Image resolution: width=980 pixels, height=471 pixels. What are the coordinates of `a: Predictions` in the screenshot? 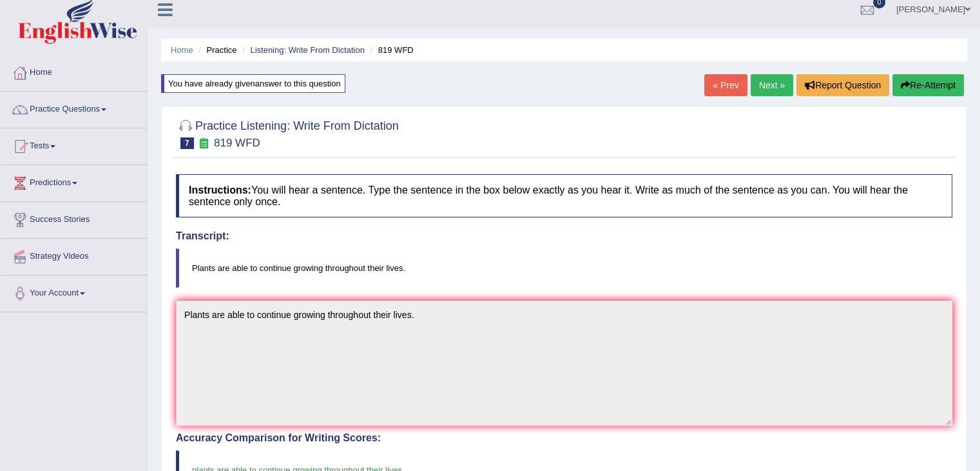 It's located at (74, 181).